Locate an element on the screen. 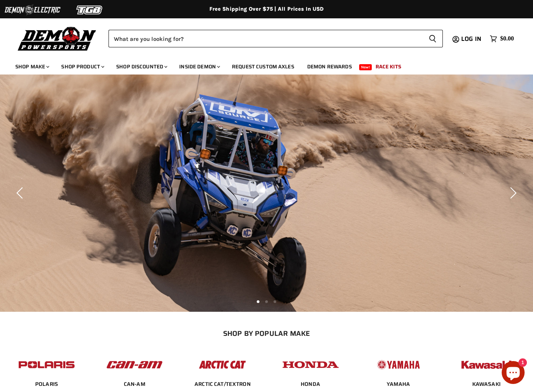 This screenshot has width=533, height=392. span: New! is located at coordinates (366, 67).